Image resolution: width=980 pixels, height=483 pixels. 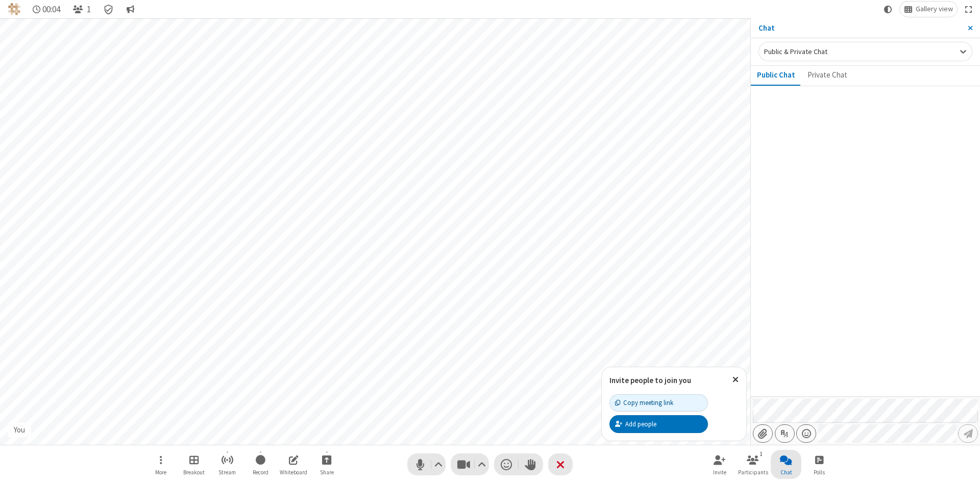 What do you see at coordinates (776, 75) in the screenshot?
I see `button: Public Chat` at bounding box center [776, 75].